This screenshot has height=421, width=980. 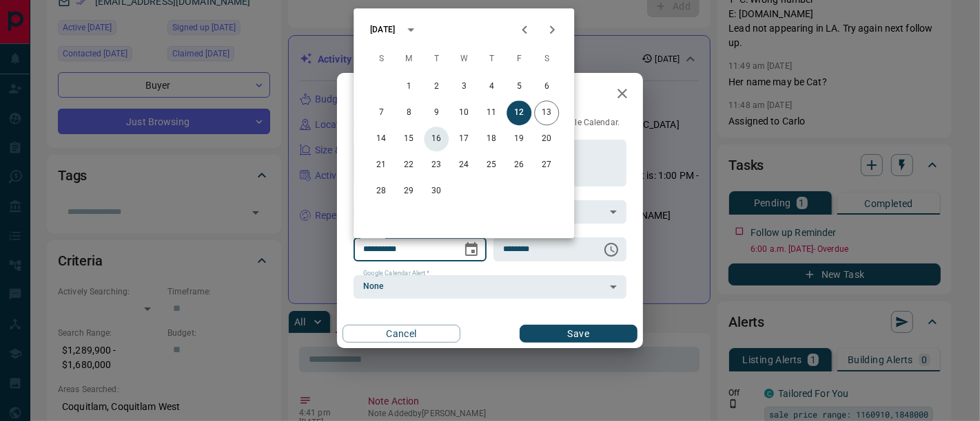 What do you see at coordinates (552, 30) in the screenshot?
I see `button: Next month` at bounding box center [552, 30].